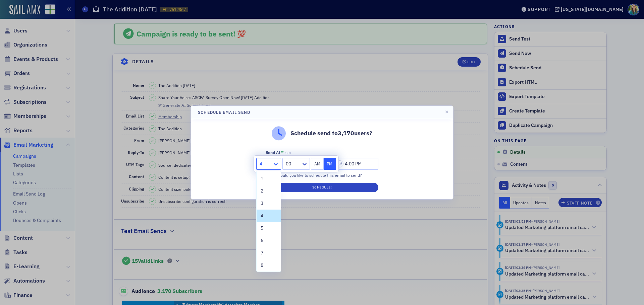 Image resolution: width=644 pixels, height=305 pixels. What do you see at coordinates (356, 164) in the screenshot?
I see `input: 00:00 AM` at bounding box center [356, 164].